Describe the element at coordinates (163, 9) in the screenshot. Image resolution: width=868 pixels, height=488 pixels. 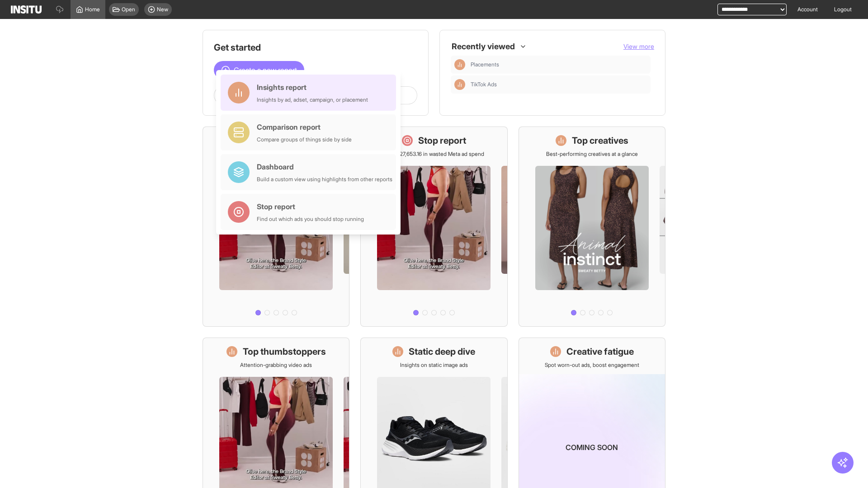
I see `span: New` at that location.